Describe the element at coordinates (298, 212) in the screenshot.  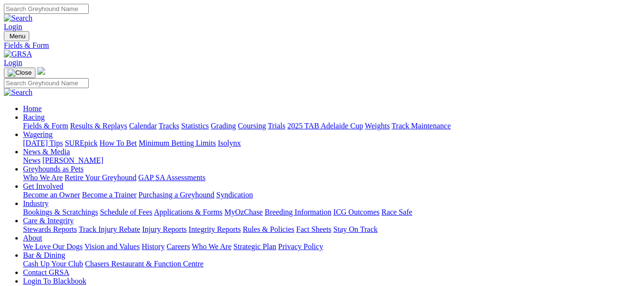
I see `a: Breeding Information` at that location.